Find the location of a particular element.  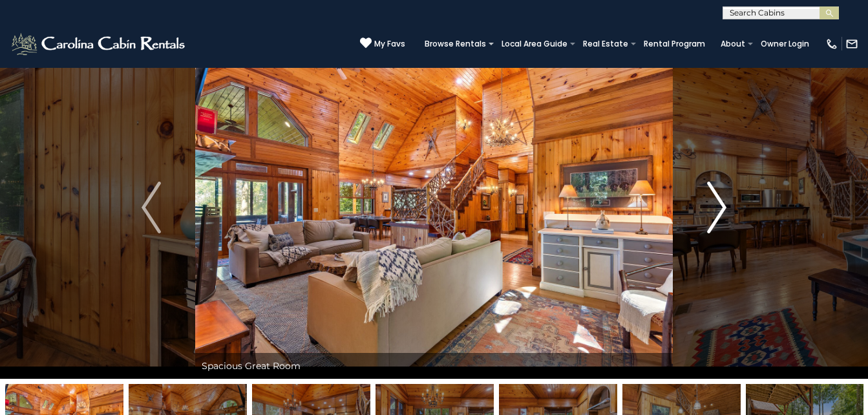

div: Spacious Great Room is located at coordinates (434, 366).